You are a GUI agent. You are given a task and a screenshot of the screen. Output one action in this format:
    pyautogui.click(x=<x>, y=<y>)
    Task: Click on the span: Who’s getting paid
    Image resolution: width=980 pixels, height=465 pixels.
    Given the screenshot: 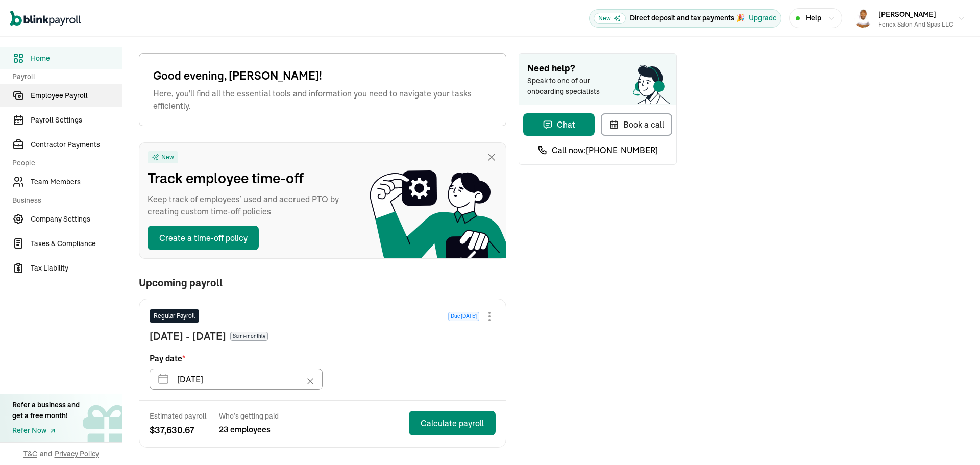 What is the action you would take?
    pyautogui.click(x=248, y=416)
    